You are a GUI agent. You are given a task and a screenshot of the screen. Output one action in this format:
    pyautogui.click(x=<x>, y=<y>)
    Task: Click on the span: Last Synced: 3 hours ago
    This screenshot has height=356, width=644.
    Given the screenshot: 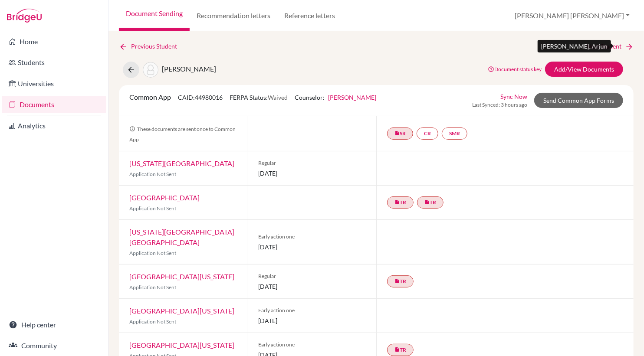 What is the action you would take?
    pyautogui.click(x=499, y=105)
    